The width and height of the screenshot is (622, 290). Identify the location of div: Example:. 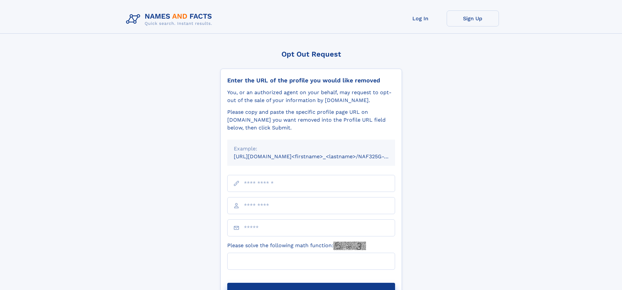
(311, 149).